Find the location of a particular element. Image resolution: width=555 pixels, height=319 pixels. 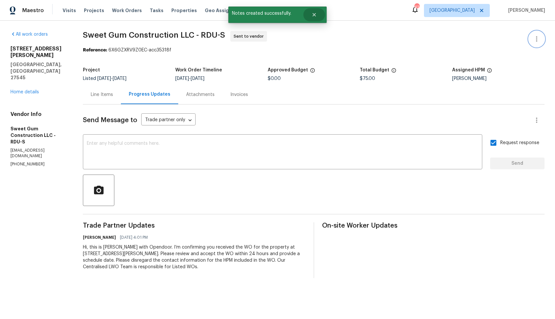

div: Attachments is located at coordinates (200, 95).